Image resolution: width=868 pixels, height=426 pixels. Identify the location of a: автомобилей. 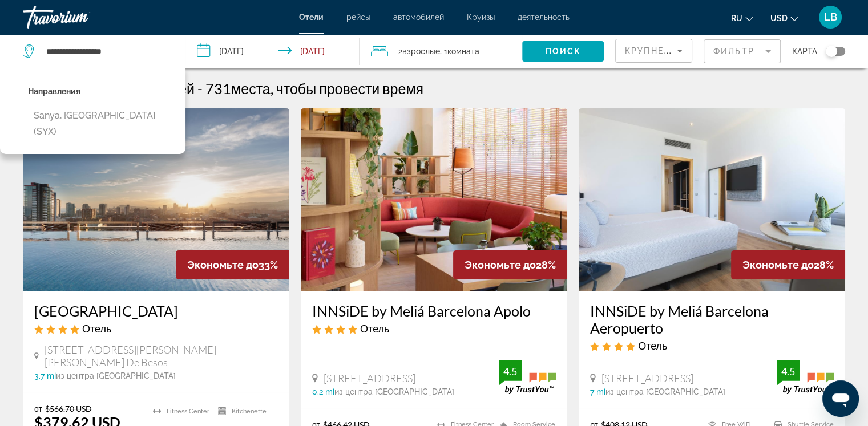
(419, 17).